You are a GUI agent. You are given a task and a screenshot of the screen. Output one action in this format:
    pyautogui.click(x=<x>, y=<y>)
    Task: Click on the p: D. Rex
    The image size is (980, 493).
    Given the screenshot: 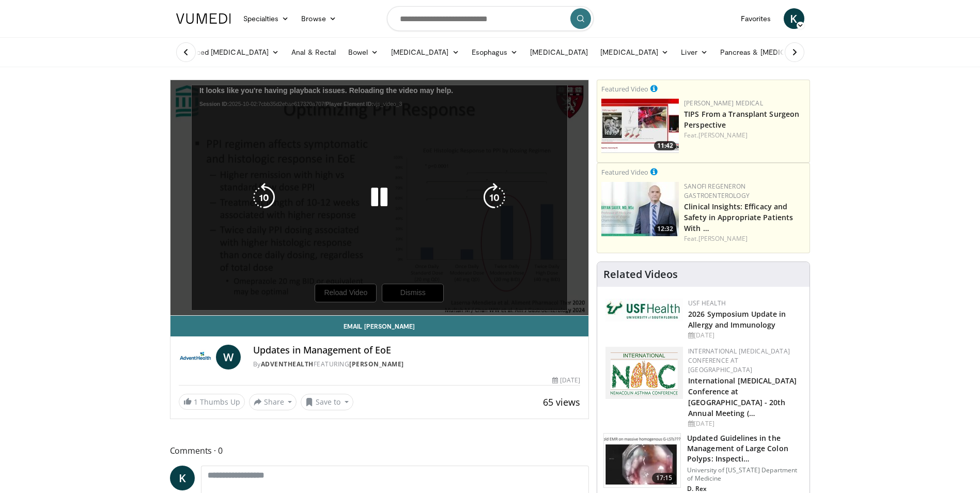 What is the action you would take?
    pyautogui.click(x=745, y=489)
    